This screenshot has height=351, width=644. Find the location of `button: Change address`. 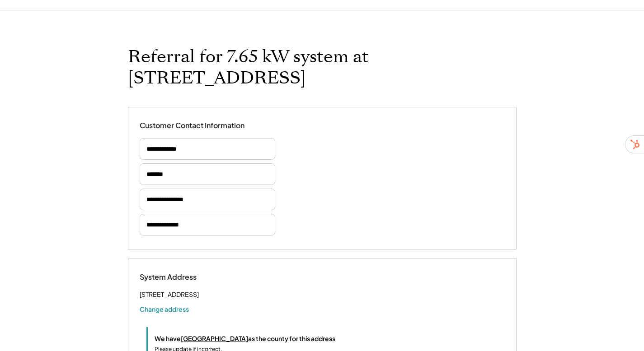

button: Change address is located at coordinates (164, 309).